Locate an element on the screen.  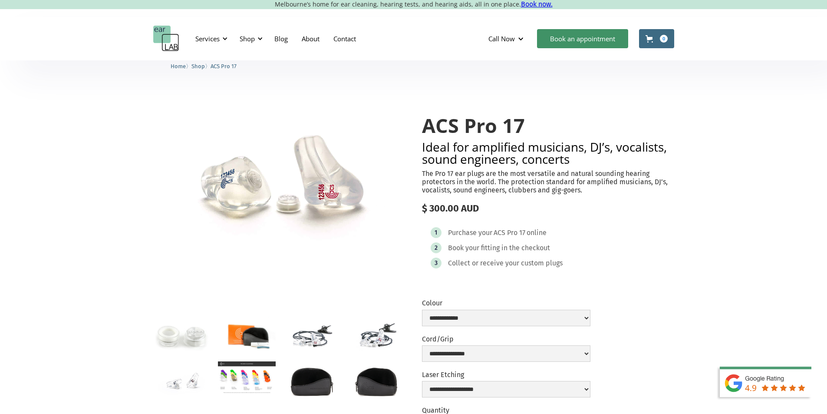
a: Blog is located at coordinates (281, 39).